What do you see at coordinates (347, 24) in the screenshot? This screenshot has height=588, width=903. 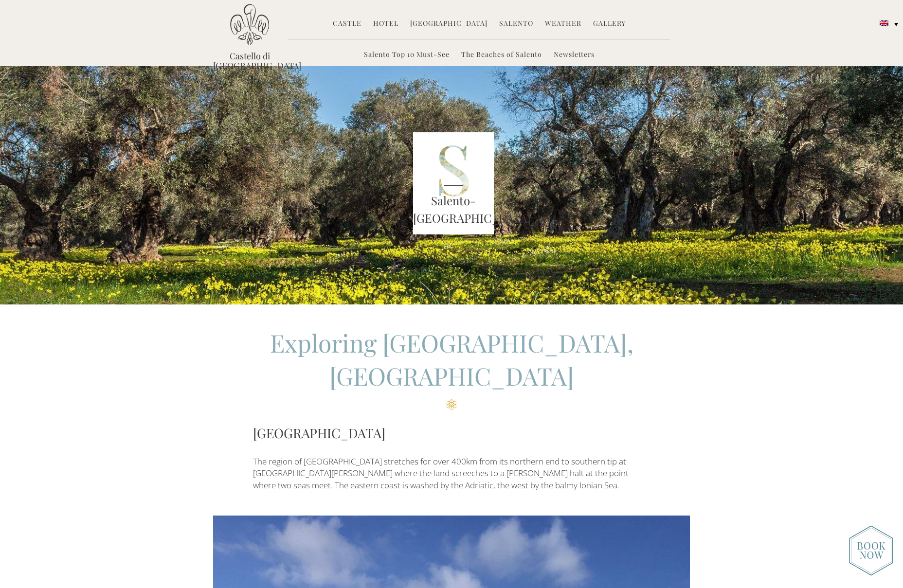 I see `a: Castle` at bounding box center [347, 24].